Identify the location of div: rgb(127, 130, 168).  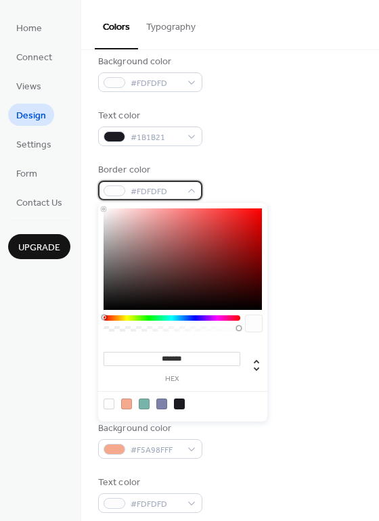
(162, 404).